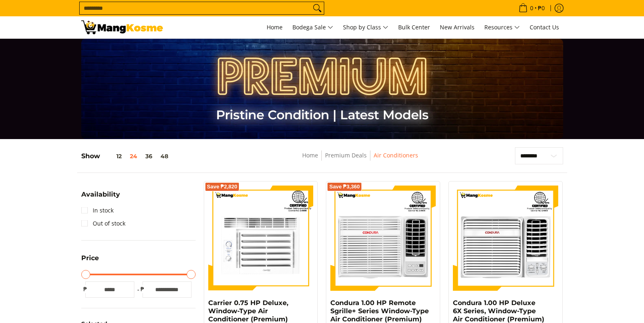 This screenshot has height=323, width=644. I want to click on img: Condura 1.00 HP Deluxe 6X Series, Window-Type Air Conditioner (Premium), so click(506, 238).